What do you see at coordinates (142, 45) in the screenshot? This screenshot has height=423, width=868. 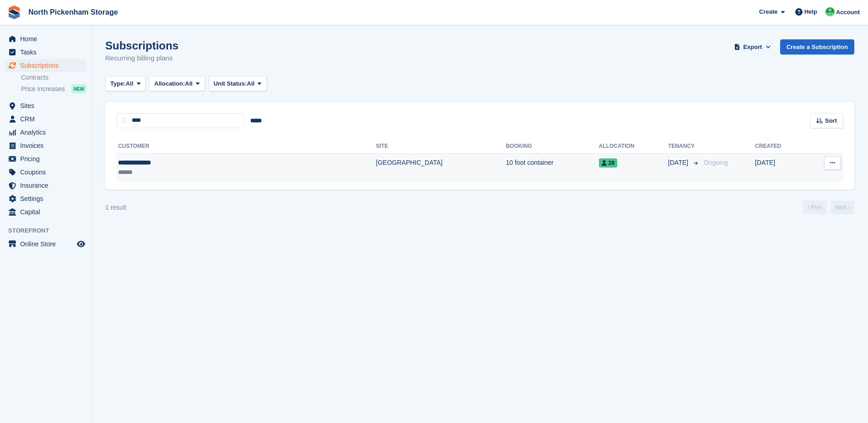 I see `h1: Subscriptions` at bounding box center [142, 45].